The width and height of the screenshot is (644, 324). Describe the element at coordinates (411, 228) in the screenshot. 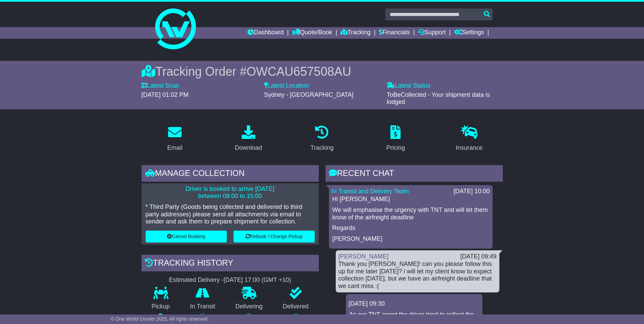

I see `p: Regards` at that location.